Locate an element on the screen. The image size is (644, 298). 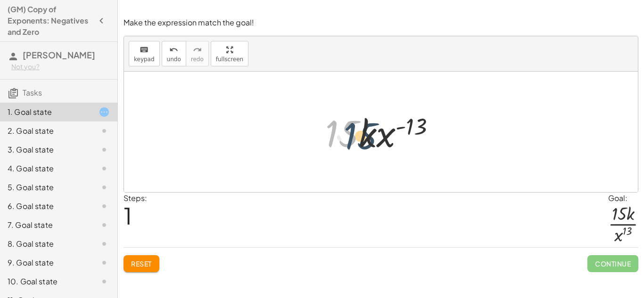
button: redoredo is located at coordinates (197, 54).